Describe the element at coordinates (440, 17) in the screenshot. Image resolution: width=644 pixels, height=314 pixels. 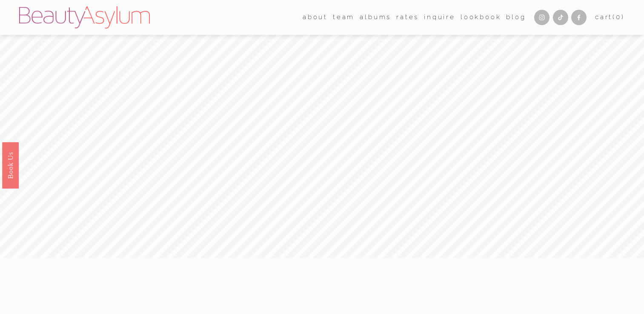
I see `a: Inquire` at that location.